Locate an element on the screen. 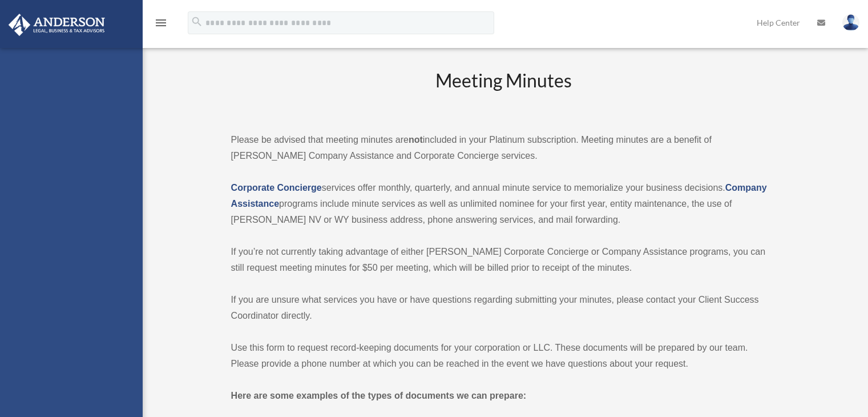  strong: Corporate Concierge is located at coordinates (276, 187).